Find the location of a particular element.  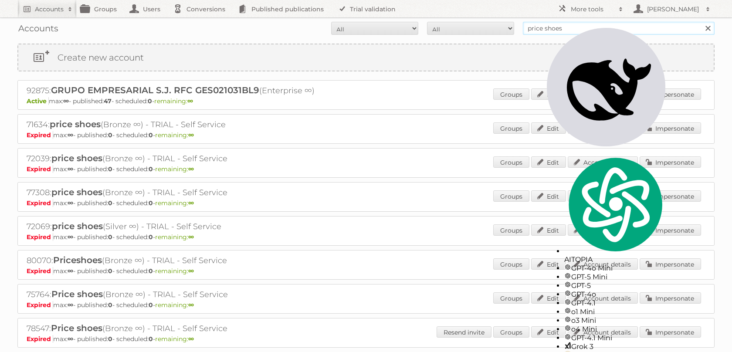

span: Active is located at coordinates (37, 101).